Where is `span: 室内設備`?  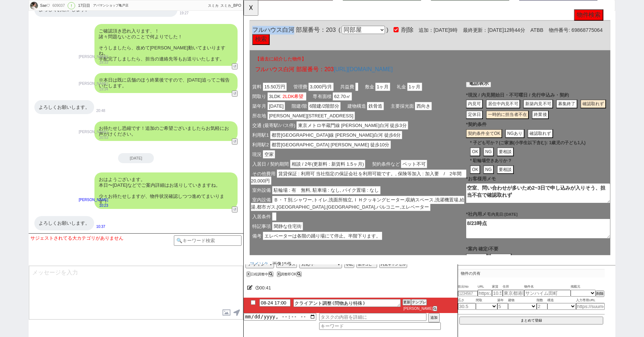 span: 室内設備 is located at coordinates (19, 215).